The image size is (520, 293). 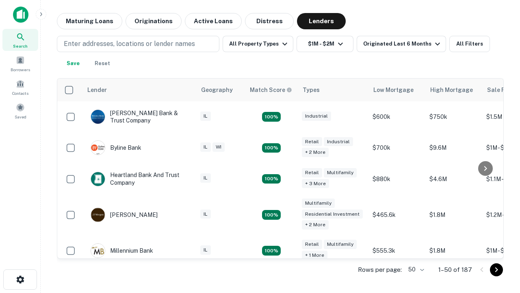 I want to click on div: WI, so click(x=219, y=147).